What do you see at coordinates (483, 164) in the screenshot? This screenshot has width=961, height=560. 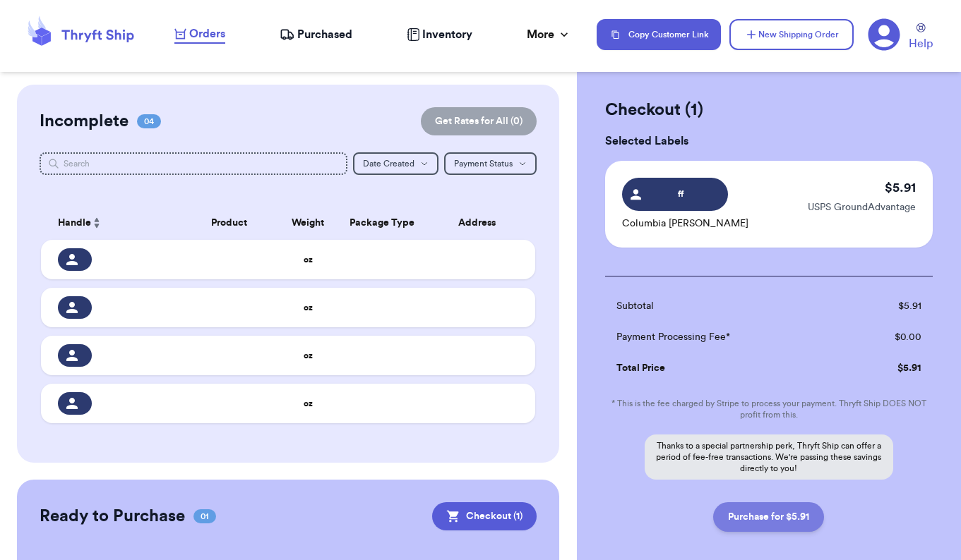 I see `span: Payment Status` at bounding box center [483, 164].